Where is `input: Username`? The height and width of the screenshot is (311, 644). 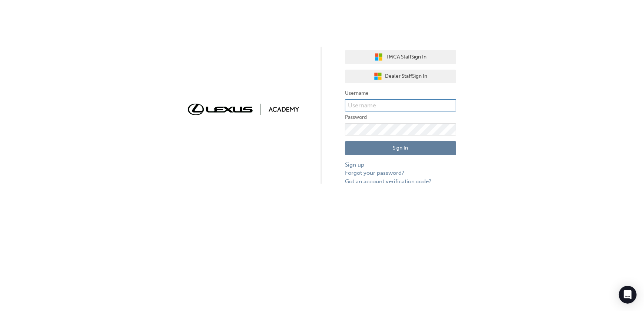
input: Username is located at coordinates (401, 105).